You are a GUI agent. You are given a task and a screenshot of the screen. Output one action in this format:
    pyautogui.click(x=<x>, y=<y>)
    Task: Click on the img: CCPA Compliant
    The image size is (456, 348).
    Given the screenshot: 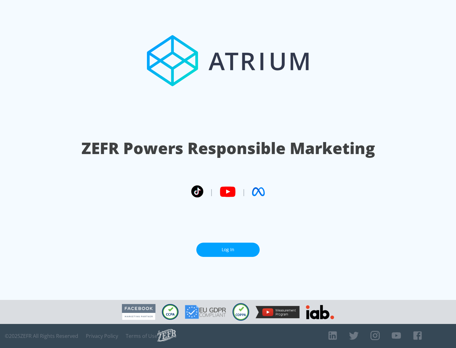 What is the action you would take?
    pyautogui.click(x=170, y=312)
    